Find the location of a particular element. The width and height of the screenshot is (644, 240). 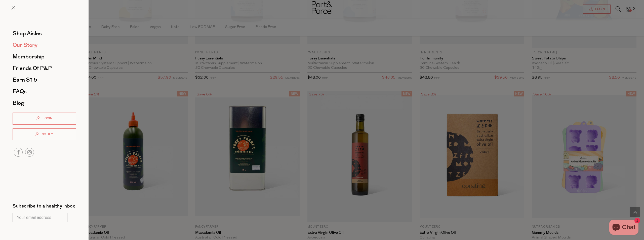

a: Notify is located at coordinates (45, 135).